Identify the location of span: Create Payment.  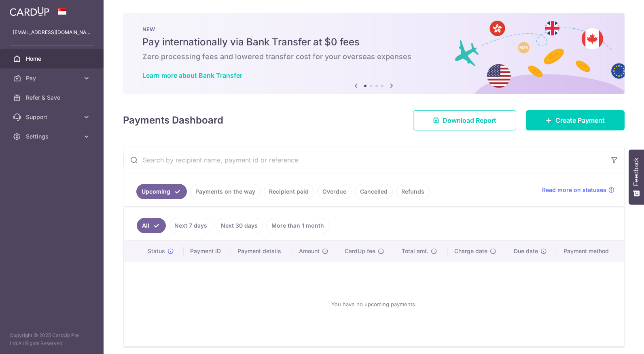
(580, 120).